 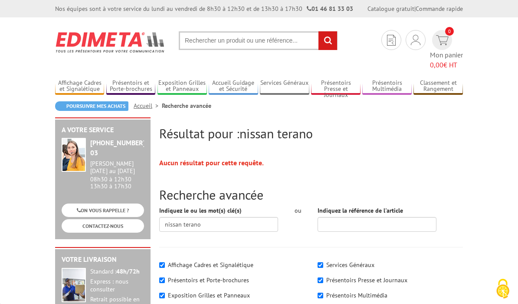 I want to click on label: Affichage Cadres et Signalétique, so click(x=211, y=264).